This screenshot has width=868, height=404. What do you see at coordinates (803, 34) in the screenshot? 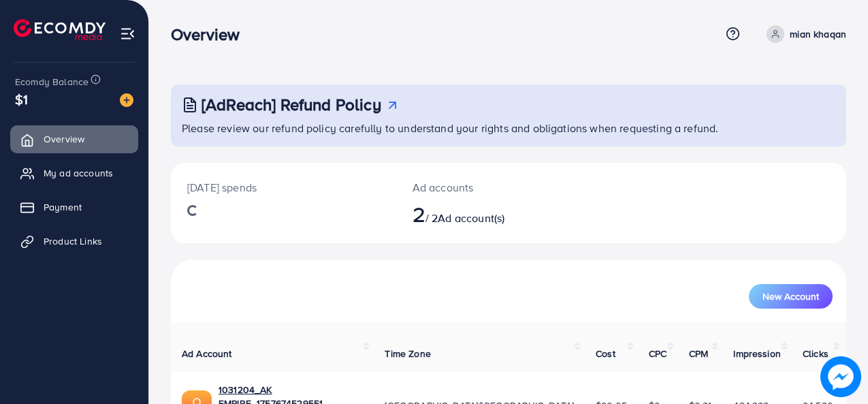
I see `a: mian khaqan` at bounding box center [803, 34].